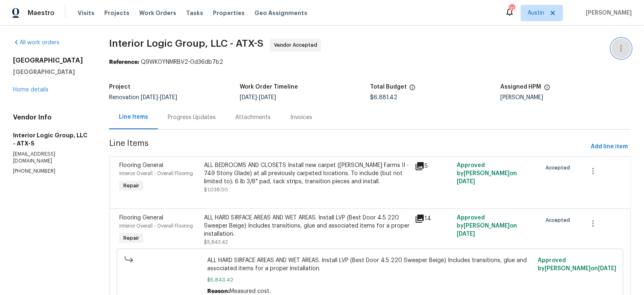 The width and height of the screenshot is (644, 295). I want to click on span: Geo Assignments, so click(281, 13).